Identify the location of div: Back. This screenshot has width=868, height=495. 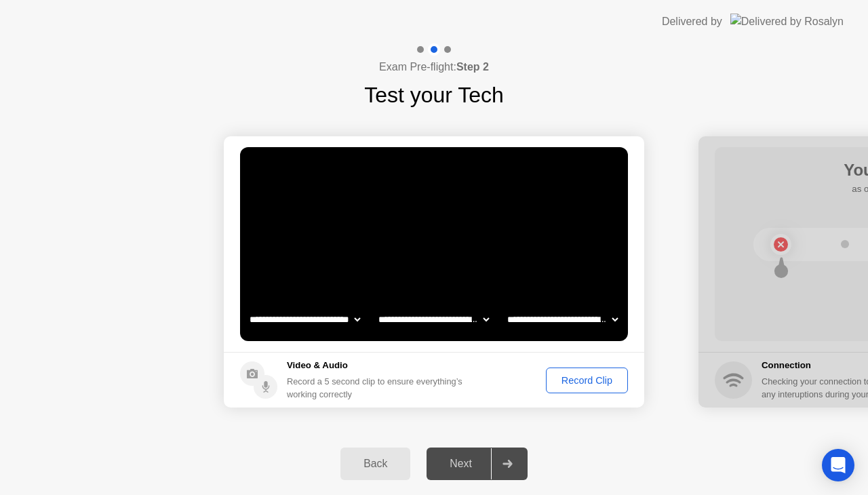
(375, 464).